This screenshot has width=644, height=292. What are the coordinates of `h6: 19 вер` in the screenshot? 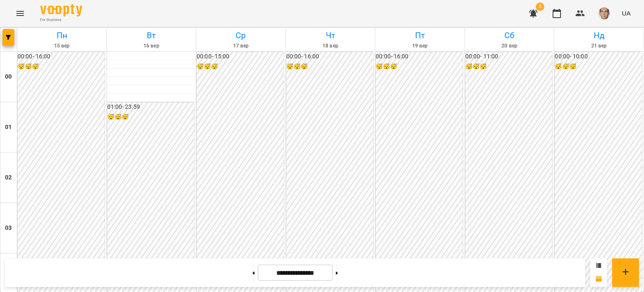 It's located at (420, 46).